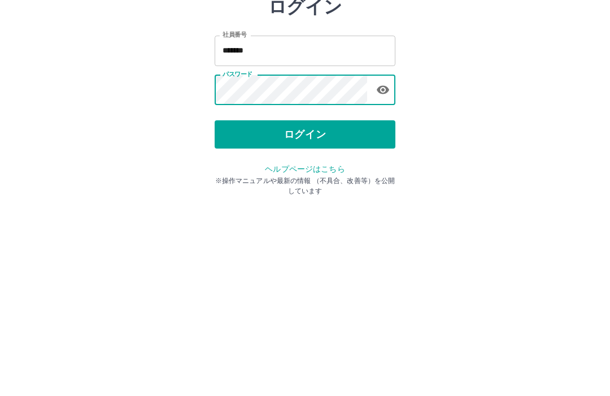  What do you see at coordinates (237, 149) in the screenshot?
I see `label: パスワード` at bounding box center [237, 149].